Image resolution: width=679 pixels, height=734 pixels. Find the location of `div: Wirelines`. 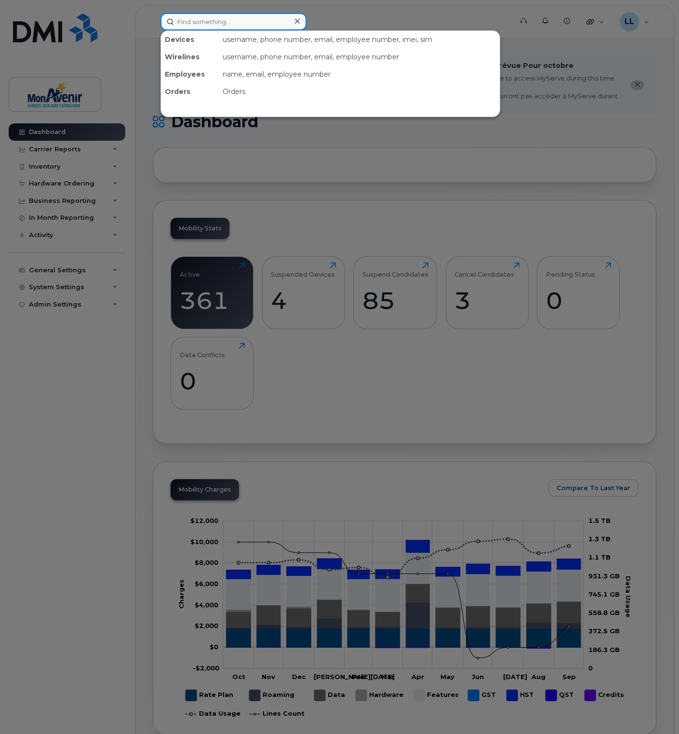

div: Wirelines is located at coordinates (190, 57).